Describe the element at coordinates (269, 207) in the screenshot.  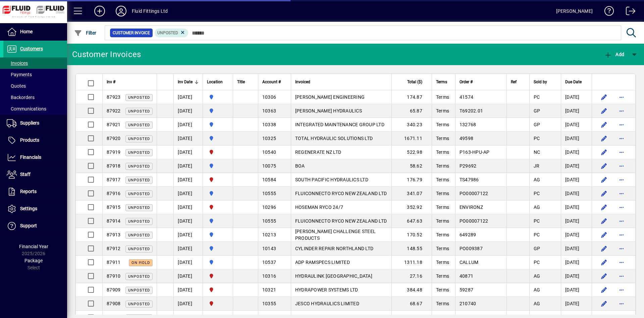
I see `span: 10296` at that location.